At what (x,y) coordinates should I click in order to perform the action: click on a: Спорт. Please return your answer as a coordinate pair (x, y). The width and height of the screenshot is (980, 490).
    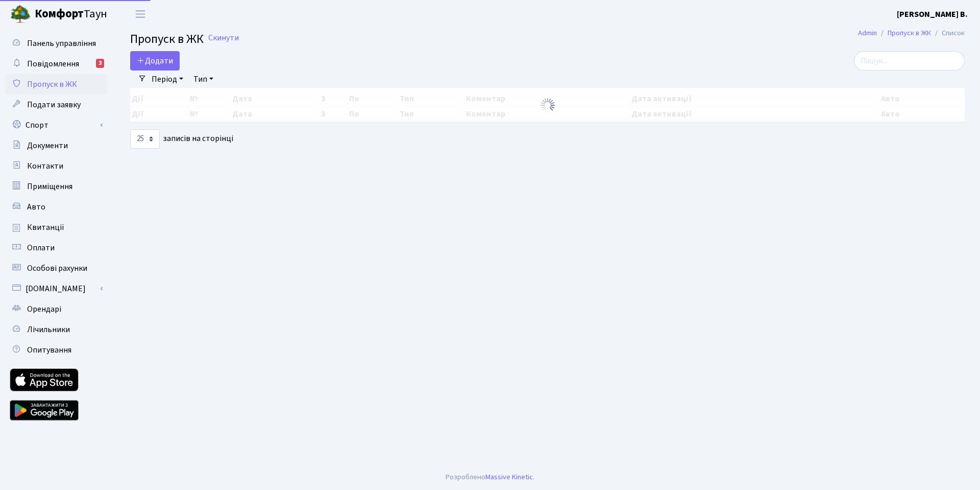
    Looking at the image, I should click on (56, 125).